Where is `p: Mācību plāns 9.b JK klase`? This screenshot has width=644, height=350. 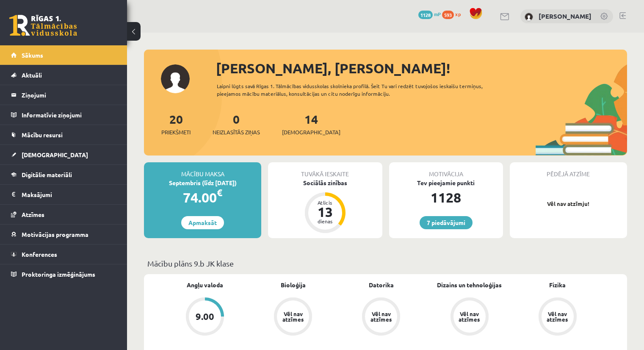 p: Mācību plāns 9.b JK klase is located at coordinates (386, 263).